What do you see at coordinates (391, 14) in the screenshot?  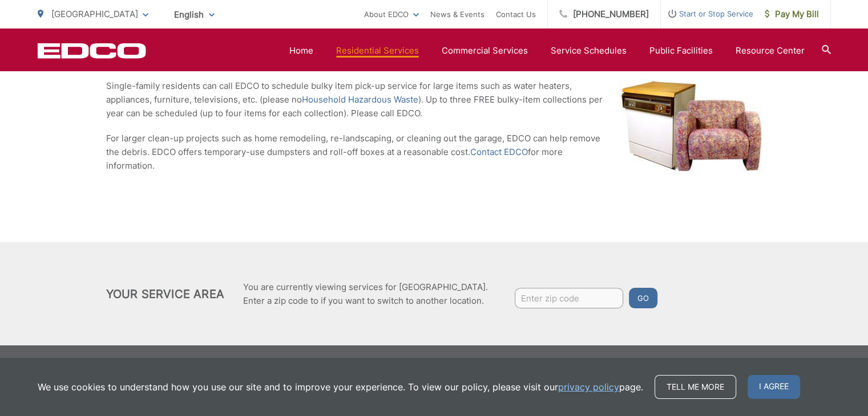 I see `a: About EDCO` at bounding box center [391, 14].